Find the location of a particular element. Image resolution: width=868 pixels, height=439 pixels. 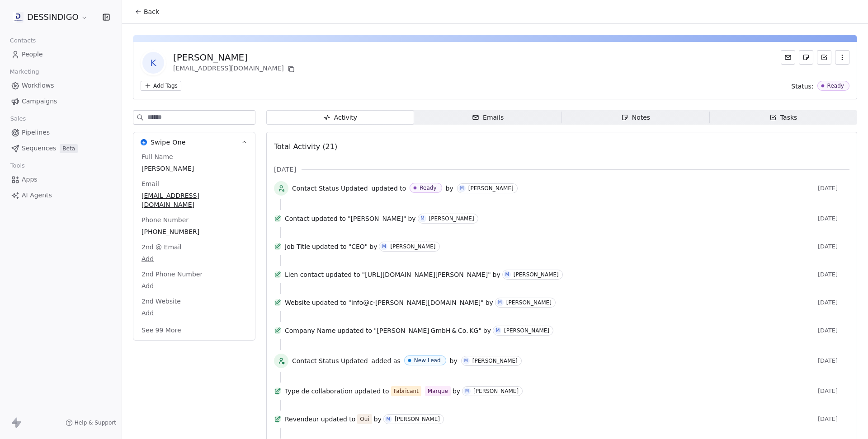

a: People is located at coordinates (61, 54).